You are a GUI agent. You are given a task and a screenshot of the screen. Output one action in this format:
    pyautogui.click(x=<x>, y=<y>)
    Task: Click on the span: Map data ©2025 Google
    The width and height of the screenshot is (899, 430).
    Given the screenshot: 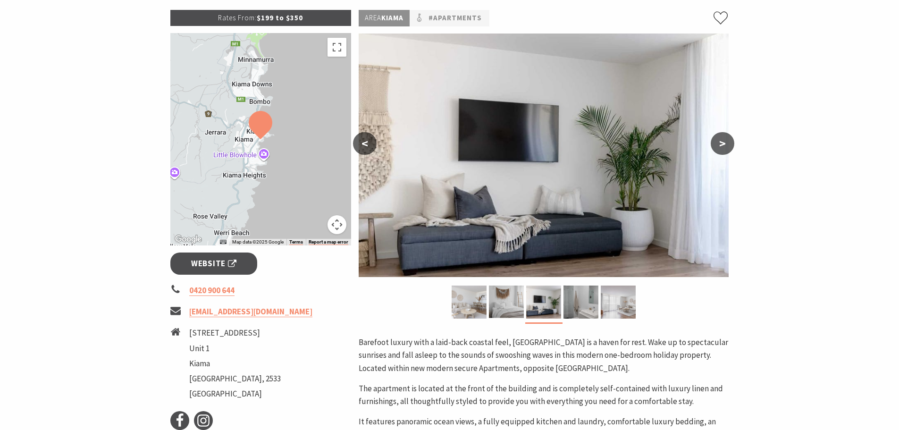 What is the action you would take?
    pyautogui.click(x=258, y=242)
    